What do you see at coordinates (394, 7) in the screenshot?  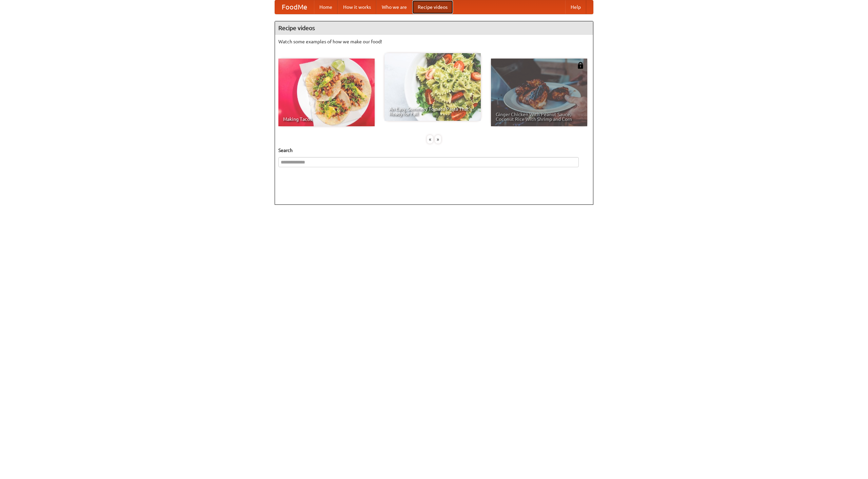 I see `a: Who we are` at bounding box center [394, 7].